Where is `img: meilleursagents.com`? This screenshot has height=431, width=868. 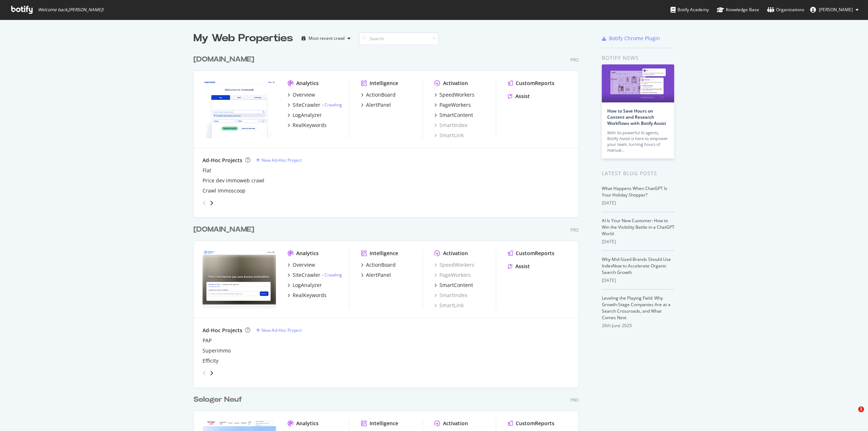
img: meilleursagents.com is located at coordinates (239, 279).